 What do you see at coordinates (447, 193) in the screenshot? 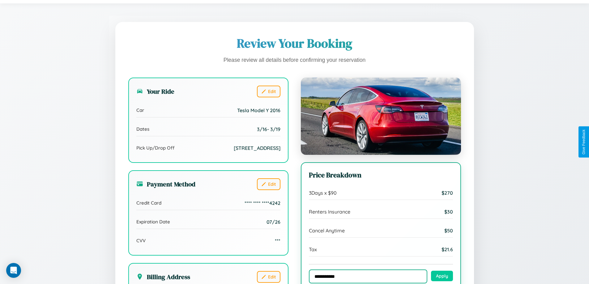
I see `span: $ 270` at bounding box center [447, 193].